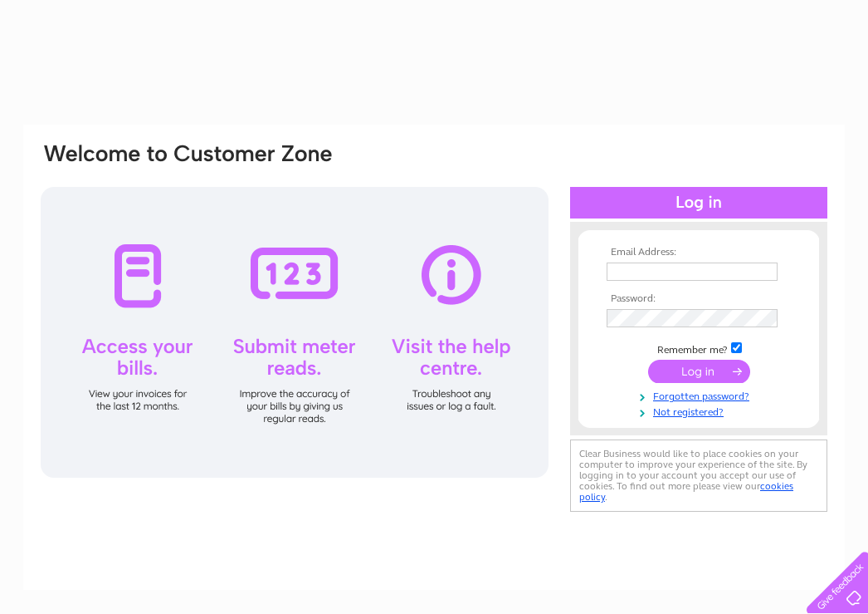  I want to click on th: Email Address:, so click(699, 253).